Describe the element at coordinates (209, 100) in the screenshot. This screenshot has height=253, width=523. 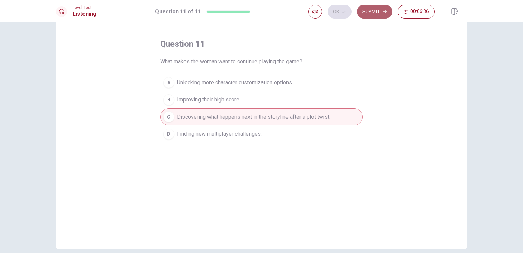
I see `span: Improving their high score.` at that location.